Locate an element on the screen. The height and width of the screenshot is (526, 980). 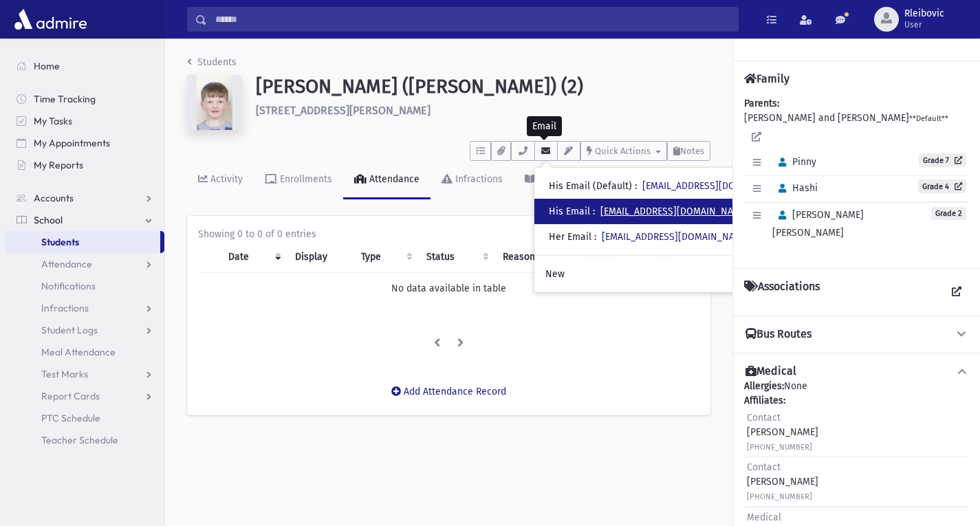
a: Enrollments is located at coordinates (299, 180).